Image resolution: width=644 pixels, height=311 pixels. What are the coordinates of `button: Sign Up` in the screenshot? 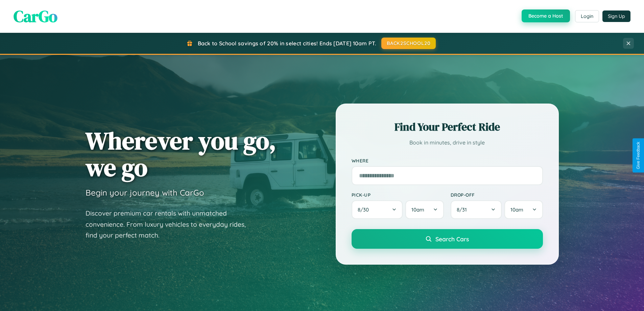 It's located at (616, 16).